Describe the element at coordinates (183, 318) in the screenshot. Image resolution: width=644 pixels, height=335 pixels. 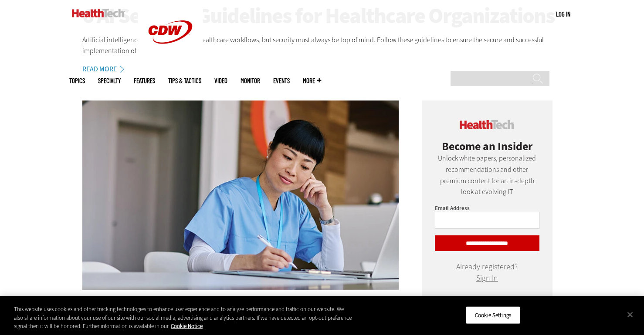
I see `div: This website uses cookies and other tracking technologies to enhance user experience and to analy...` at that location.